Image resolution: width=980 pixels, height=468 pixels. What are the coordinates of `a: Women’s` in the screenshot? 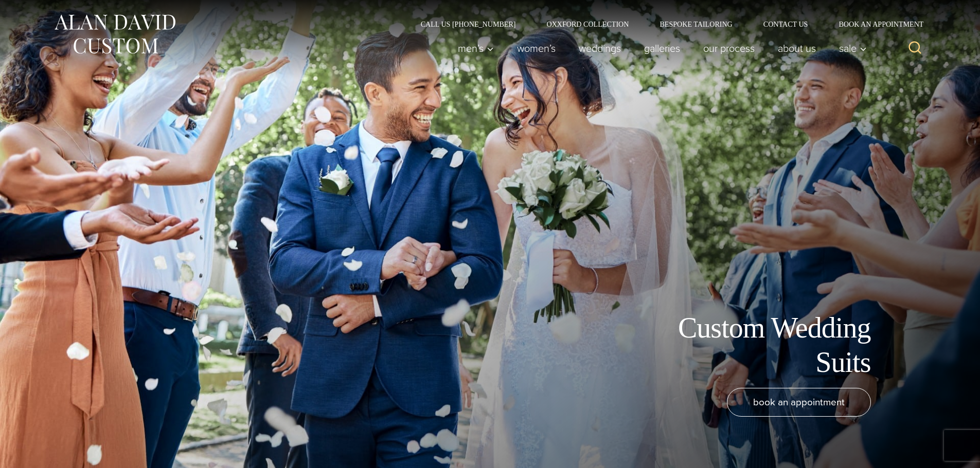 It's located at (536, 48).